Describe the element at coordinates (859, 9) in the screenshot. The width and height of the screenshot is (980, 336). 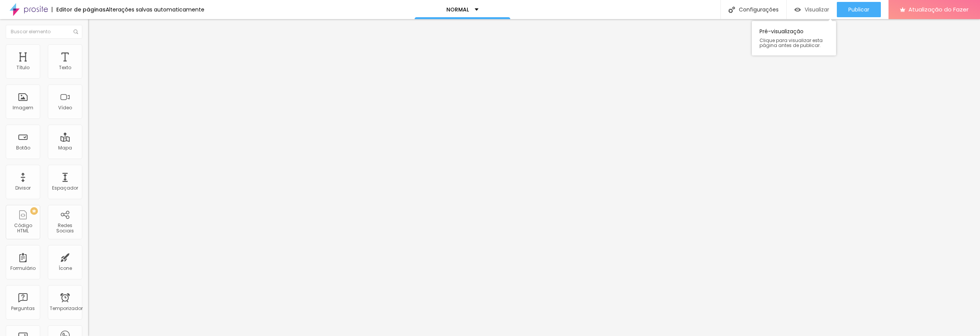
I see `font: Publicar` at that location.